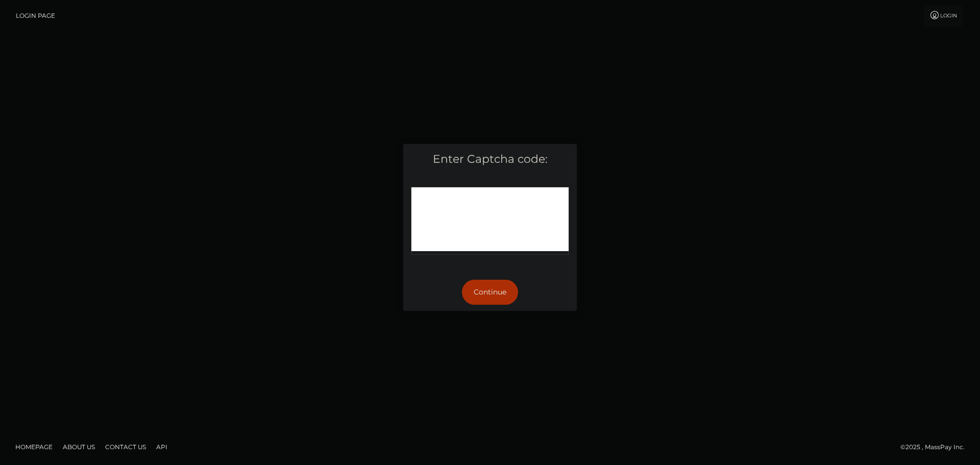 The image size is (980, 465). I want to click on h5: Enter Captcha code:, so click(490, 159).